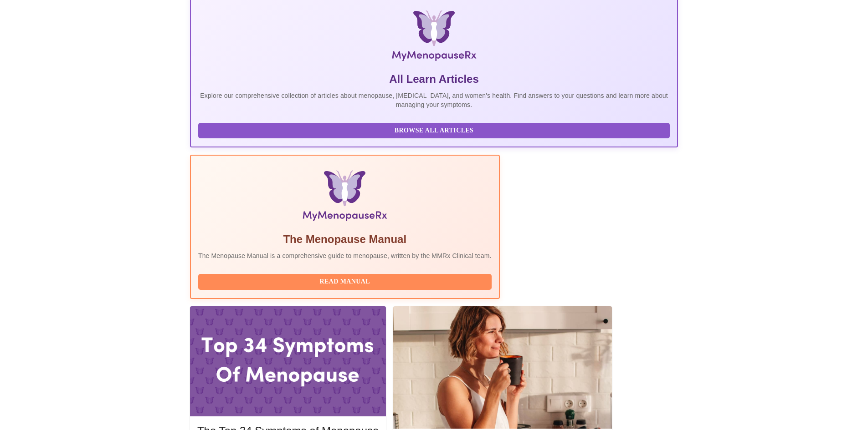 This screenshot has height=430, width=868. I want to click on p: The Menopause Manual is a comprehensive guide to menopause, written by the MMRx Clinical team., so click(345, 256).